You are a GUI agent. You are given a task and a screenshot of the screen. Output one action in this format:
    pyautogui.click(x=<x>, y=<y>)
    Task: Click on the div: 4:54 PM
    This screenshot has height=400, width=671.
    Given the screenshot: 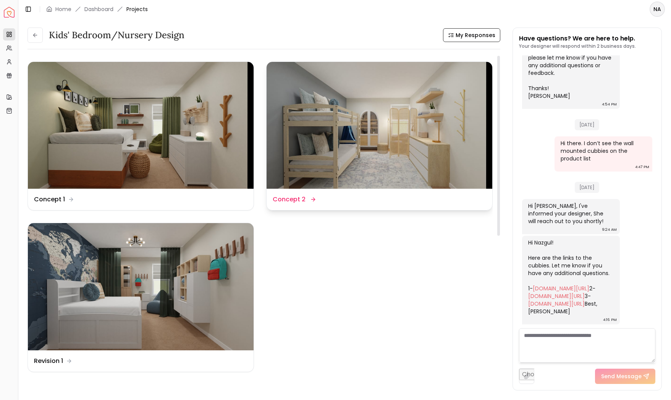 What is the action you would take?
    pyautogui.click(x=609, y=104)
    